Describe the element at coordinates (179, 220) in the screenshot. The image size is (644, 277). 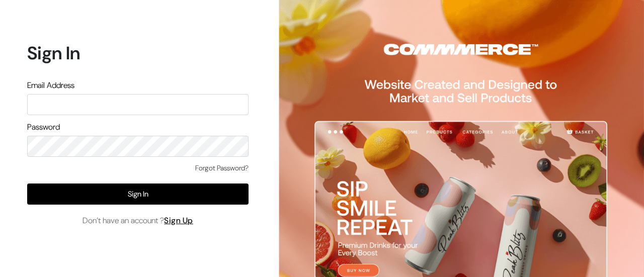
I see `a: Sign Up` at that location.